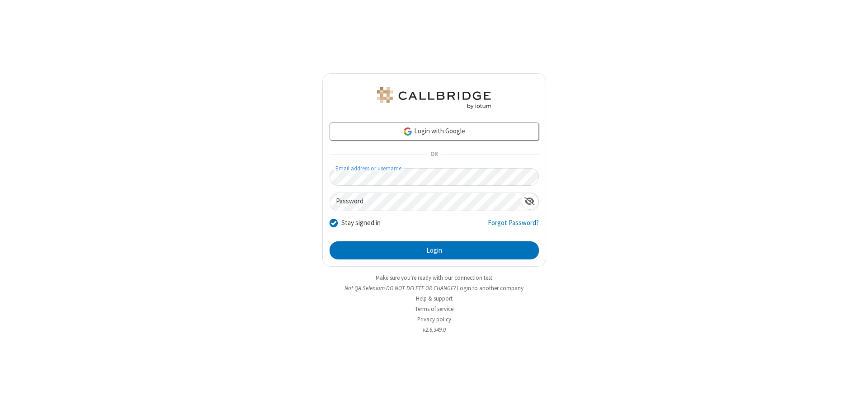 The width and height of the screenshot is (868, 414). Describe the element at coordinates (434, 154) in the screenshot. I see `span: OR` at that location.